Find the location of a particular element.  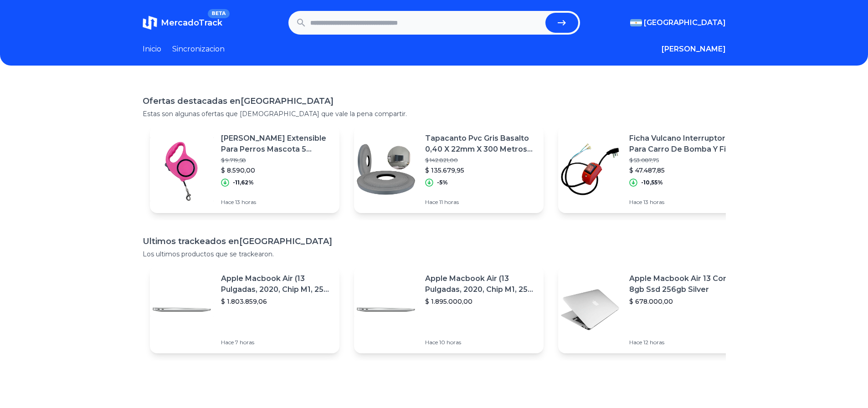

p: -10,55% is located at coordinates (652, 182).